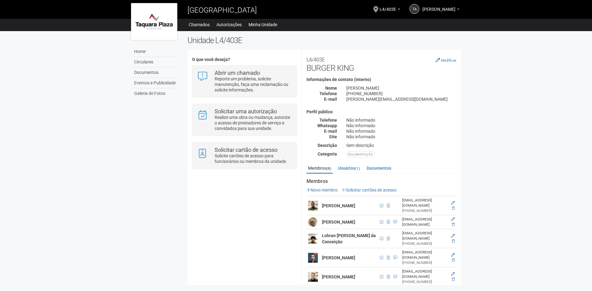 The image size is (592, 291). I want to click on p: Reporte um problema, solicite manutenção, faça uma reclamação ou solicite informações., so click(253, 84).